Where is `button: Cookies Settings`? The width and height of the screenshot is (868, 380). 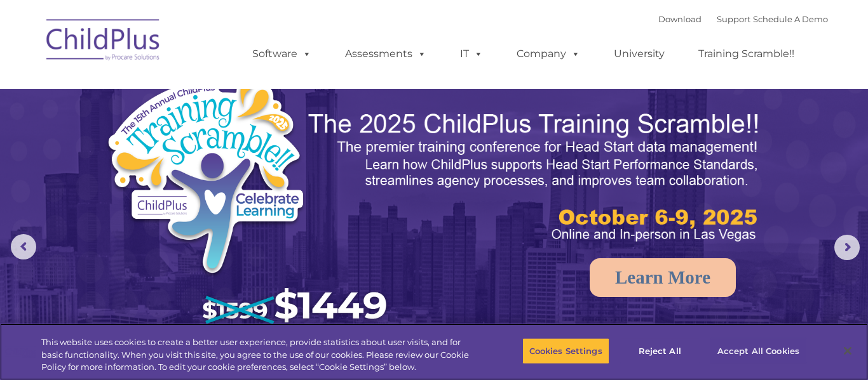 button: Cookies Settings is located at coordinates (565, 351).